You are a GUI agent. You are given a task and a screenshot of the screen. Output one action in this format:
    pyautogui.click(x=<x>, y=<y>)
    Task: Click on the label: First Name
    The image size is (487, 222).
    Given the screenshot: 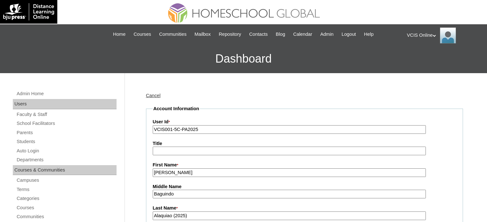 What is the action you would take?
    pyautogui.click(x=304, y=165)
    